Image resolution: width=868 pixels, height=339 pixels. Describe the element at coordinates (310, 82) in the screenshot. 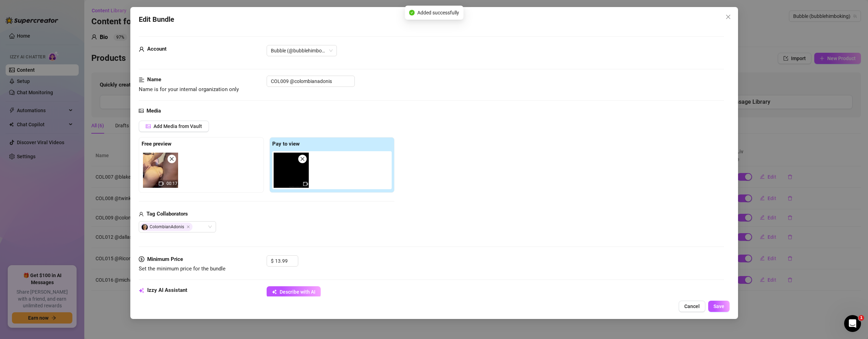

I see `input: Enter a name` at that location.